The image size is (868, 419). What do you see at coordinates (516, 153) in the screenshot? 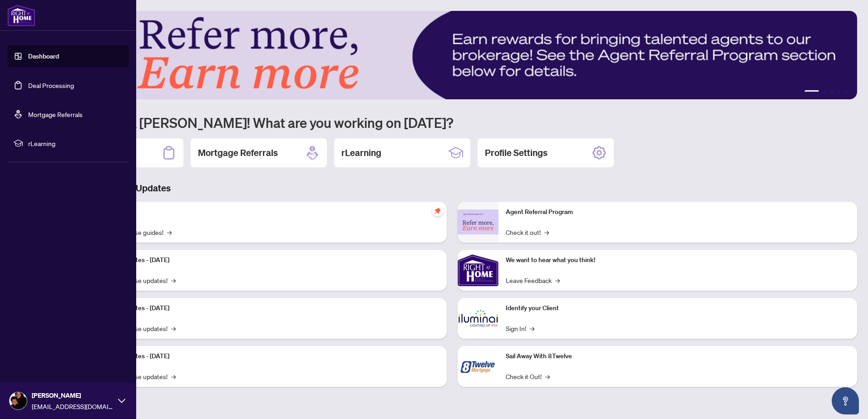
I see `h2: Profile Settings` at bounding box center [516, 153].